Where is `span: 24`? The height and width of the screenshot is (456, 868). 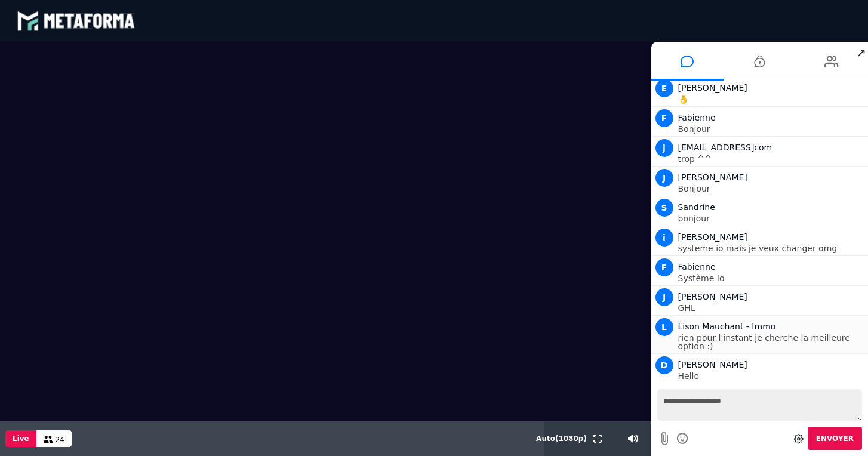 span: 24 is located at coordinates (60, 439).